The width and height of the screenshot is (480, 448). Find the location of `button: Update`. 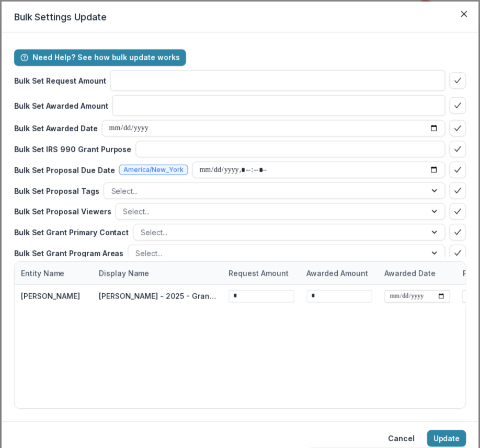

button: Update is located at coordinates (446, 438).